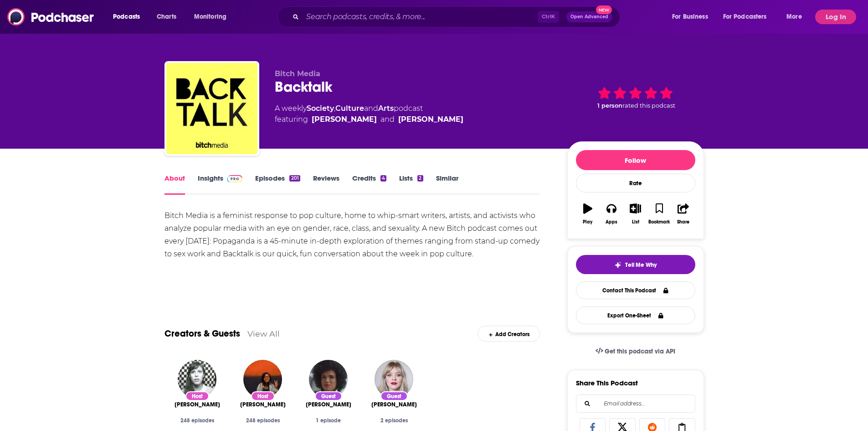 Image resolution: width=868 pixels, height=431 pixels. Describe the element at coordinates (618, 265) in the screenshot. I see `img: tell me why sparkle` at that location.